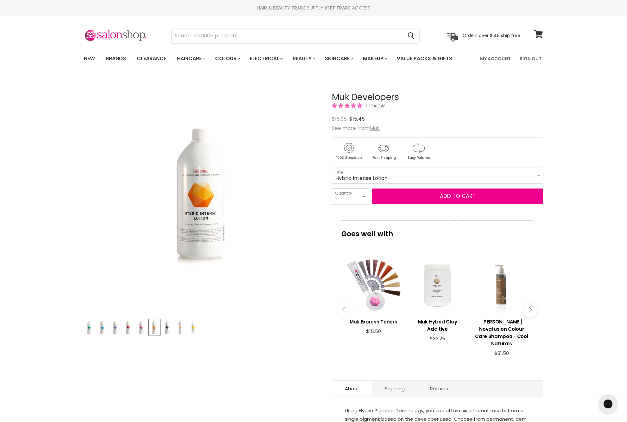 Image resolution: width=627 pixels, height=422 pixels. What do you see at coordinates (352, 388) in the screenshot?
I see `a: About` at bounding box center [352, 388].